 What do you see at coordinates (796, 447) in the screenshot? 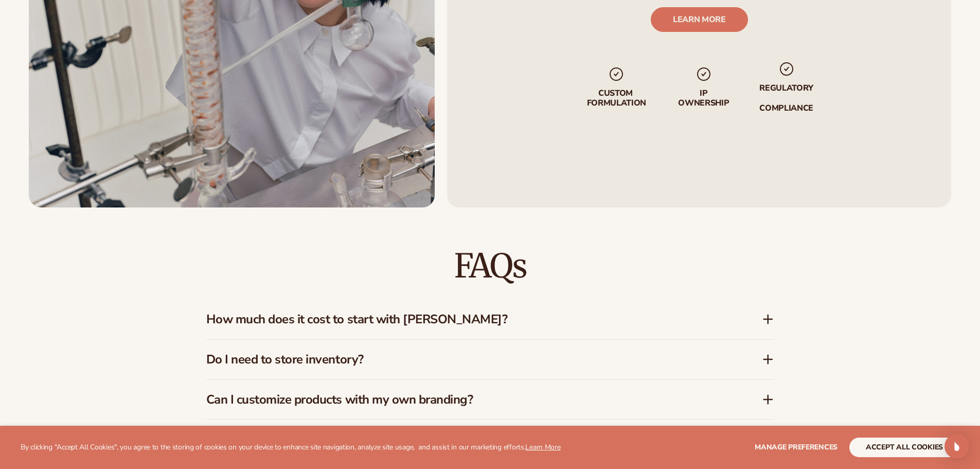
I see `button: Manage preferences` at bounding box center [796, 447].